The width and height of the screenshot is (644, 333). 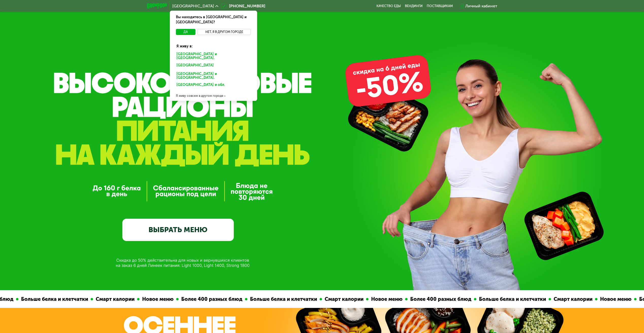 I want to click on a: ВЫБРАТЬ МЕНЮ, so click(x=178, y=230).